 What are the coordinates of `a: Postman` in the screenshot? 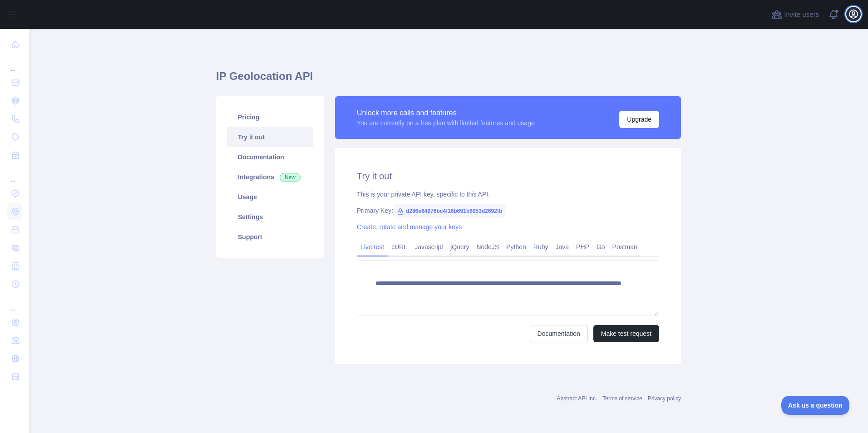 It's located at (625, 247).